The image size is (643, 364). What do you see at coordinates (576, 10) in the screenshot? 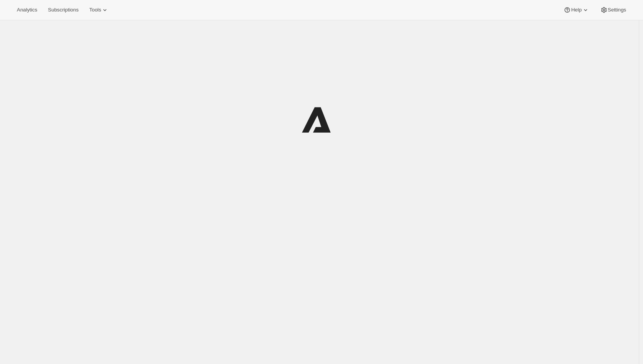
I see `span: Help` at bounding box center [576, 10].